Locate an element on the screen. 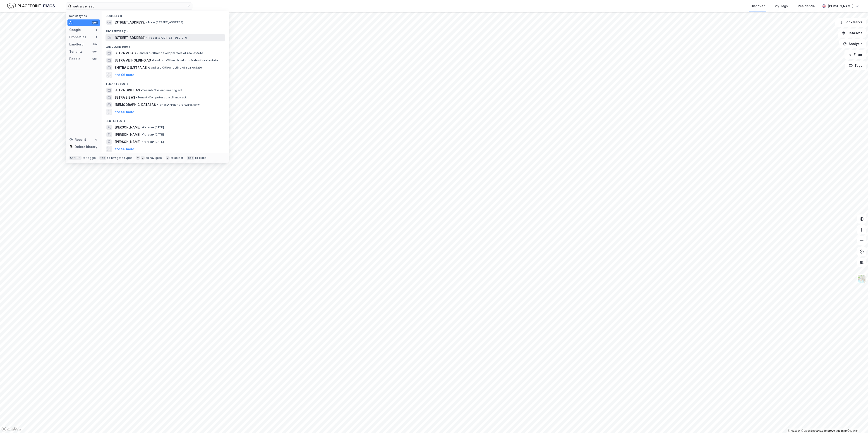  span: SETRA VEI AS is located at coordinates (125, 53).